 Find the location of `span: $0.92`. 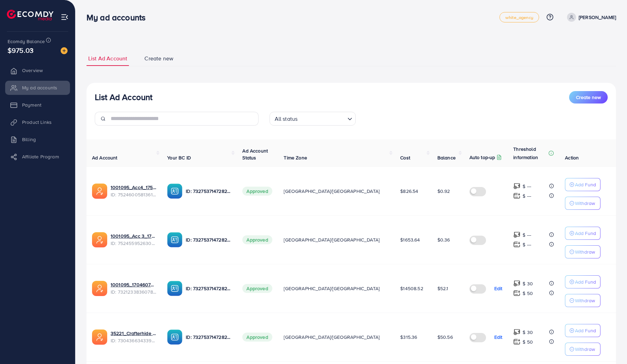

span: $0.92 is located at coordinates (444, 191).